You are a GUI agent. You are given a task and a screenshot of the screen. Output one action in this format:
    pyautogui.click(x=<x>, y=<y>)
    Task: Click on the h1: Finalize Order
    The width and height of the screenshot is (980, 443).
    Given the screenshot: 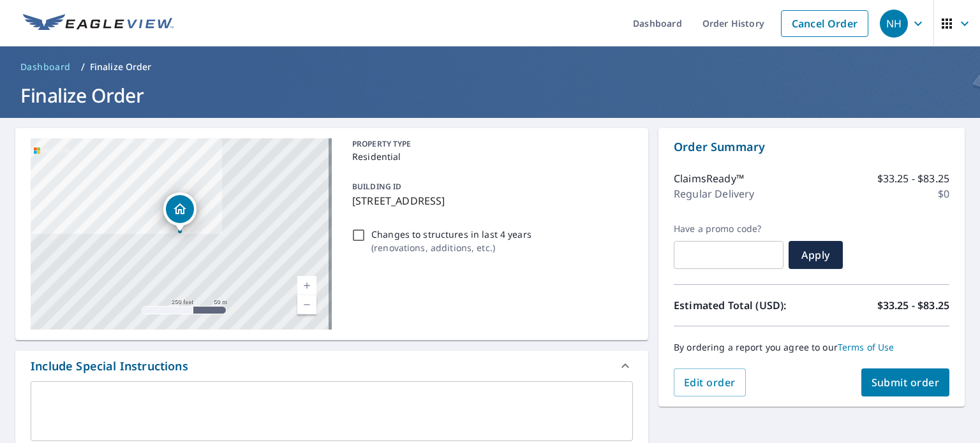 What is the action you would take?
    pyautogui.click(x=490, y=95)
    